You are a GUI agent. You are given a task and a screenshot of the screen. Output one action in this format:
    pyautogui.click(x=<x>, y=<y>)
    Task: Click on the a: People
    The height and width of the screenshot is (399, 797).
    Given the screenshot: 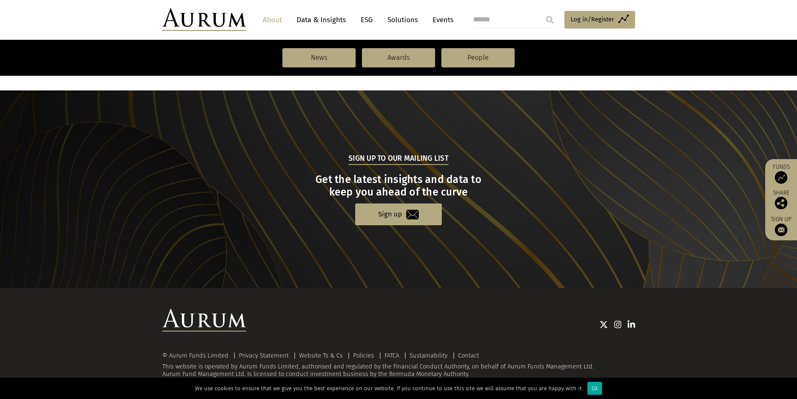 What is the action you would take?
    pyautogui.click(x=478, y=58)
    